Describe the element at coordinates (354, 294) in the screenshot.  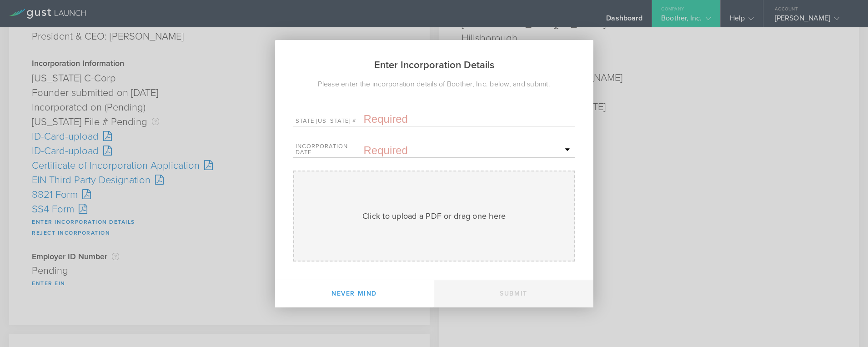
I see `button: Never mind` at that location.